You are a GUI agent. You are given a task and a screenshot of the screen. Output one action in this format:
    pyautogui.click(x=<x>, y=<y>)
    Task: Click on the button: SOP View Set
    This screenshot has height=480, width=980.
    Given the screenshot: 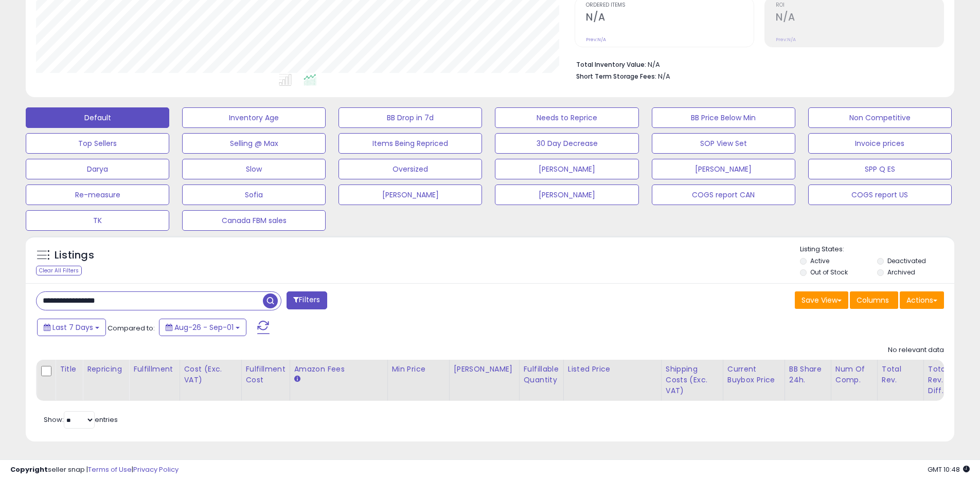 What is the action you would take?
    pyautogui.click(x=724, y=144)
    